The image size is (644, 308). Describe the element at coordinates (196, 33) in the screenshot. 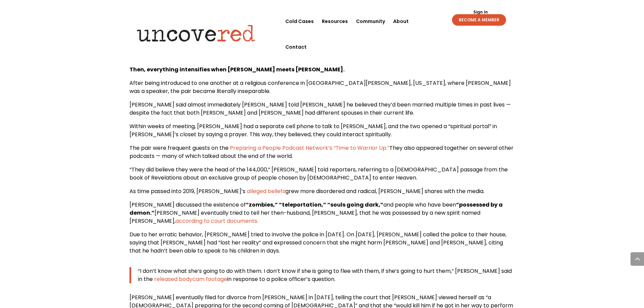

I see `img: Uncovered logo` at that location.